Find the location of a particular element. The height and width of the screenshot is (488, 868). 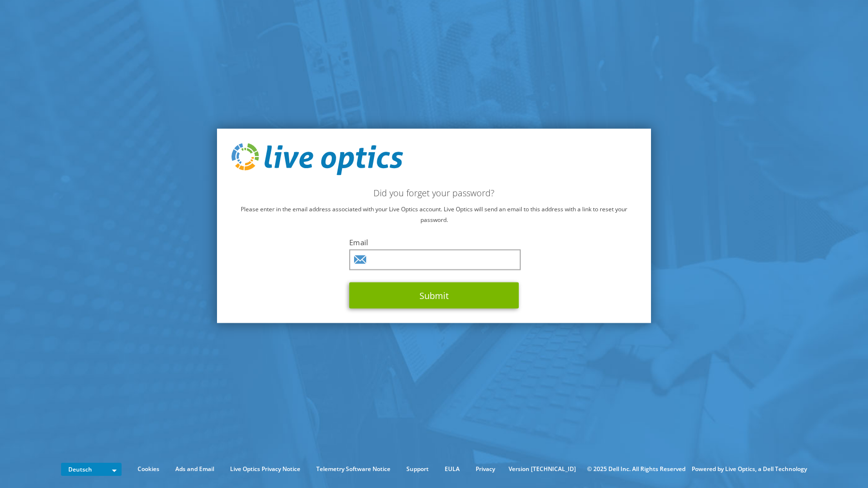

a: Cookies is located at coordinates (148, 469).